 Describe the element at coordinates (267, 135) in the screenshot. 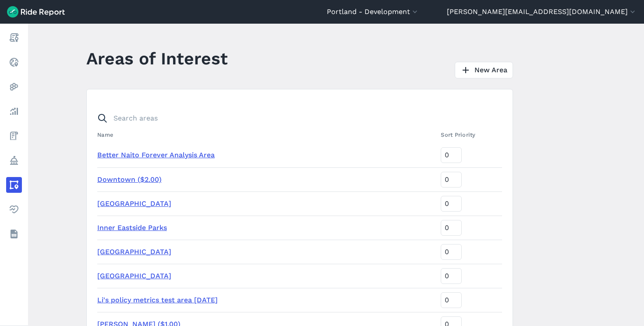

I see `th: Name` at that location.